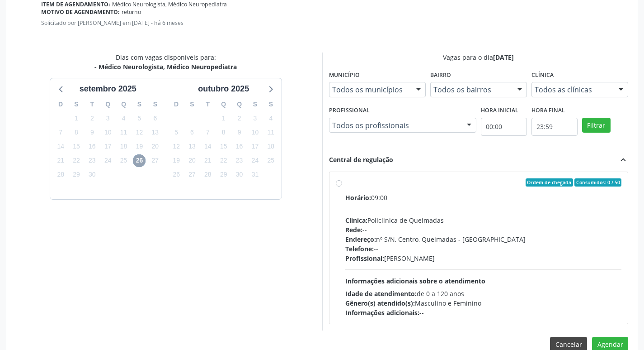 The height and width of the screenshot is (350, 644). Describe the element at coordinates (356, 220) in the screenshot. I see `span: Clínica:` at that location.